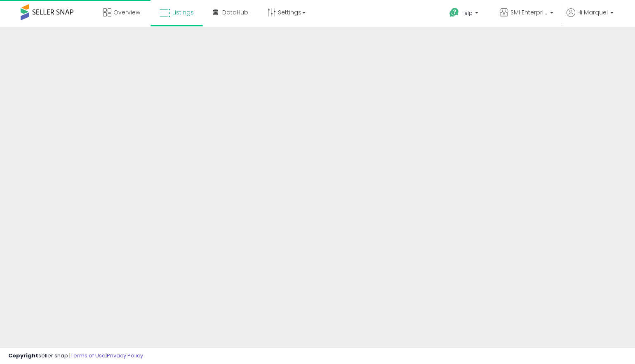  What do you see at coordinates (127, 12) in the screenshot?
I see `span: Overview` at bounding box center [127, 12].